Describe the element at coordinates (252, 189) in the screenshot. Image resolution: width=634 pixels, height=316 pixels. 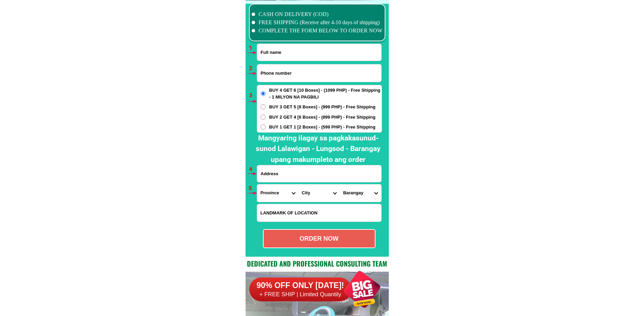
I see `h6: 5` at that location.